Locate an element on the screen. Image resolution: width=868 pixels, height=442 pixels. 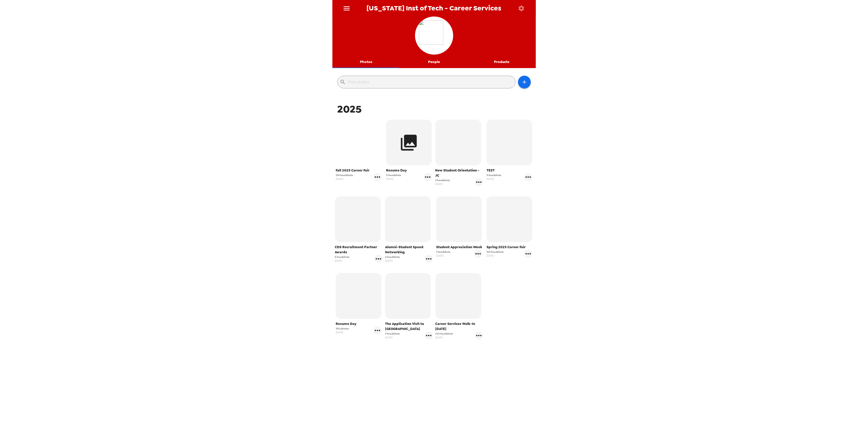
span: 4 headshots is located at coordinates (392, 257).